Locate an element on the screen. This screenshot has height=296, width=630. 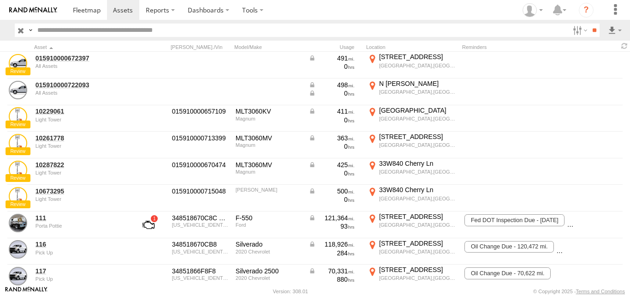
div: Reminders is located at coordinates (503, 47).